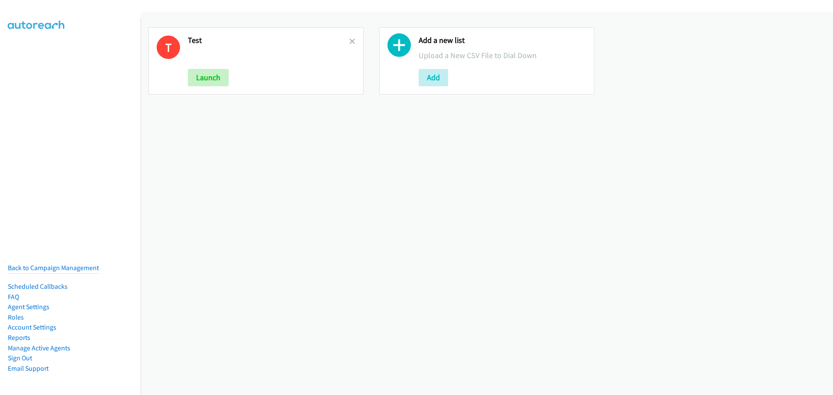  I want to click on a: Manage Active Agents, so click(39, 348).